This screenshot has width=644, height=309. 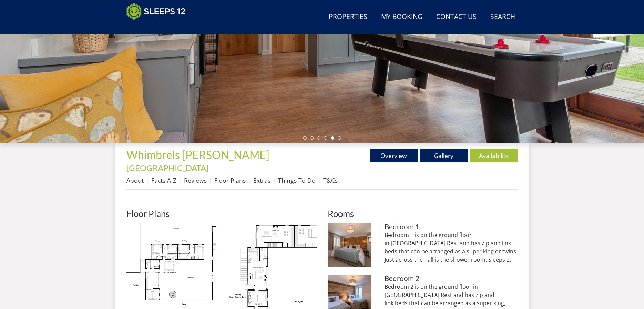 I want to click on h3: Bedroom 2, so click(x=451, y=278).